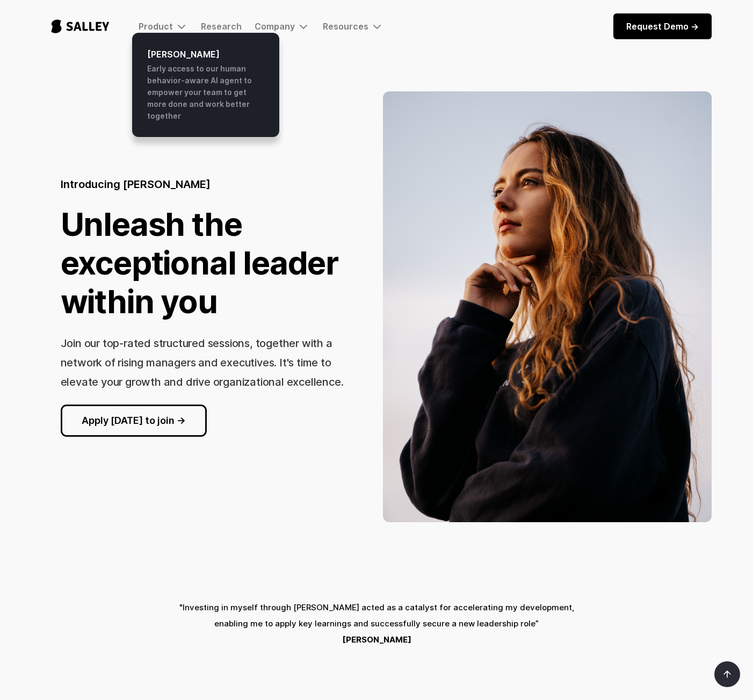 The width and height of the screenshot is (753, 700). Describe the element at coordinates (199, 263) in the screenshot. I see `strong: Unleash the exceptional leader within you` at that location.